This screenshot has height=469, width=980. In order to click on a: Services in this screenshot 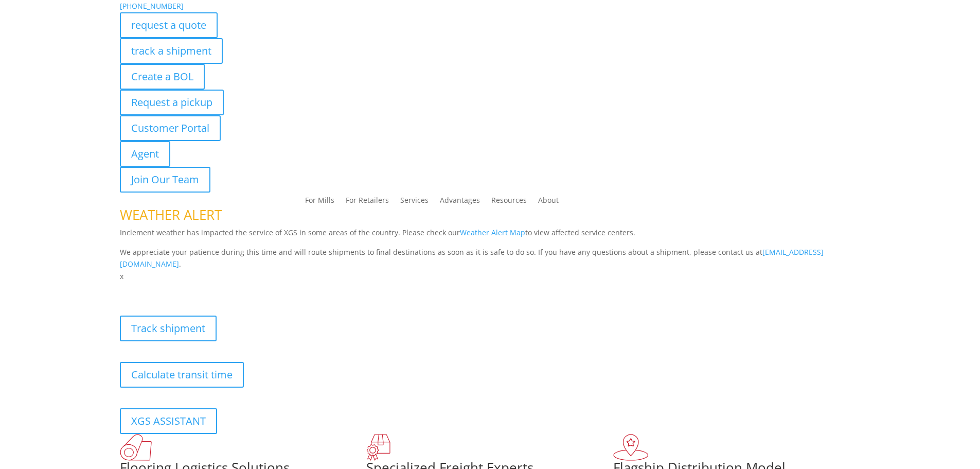, I will do `click(414, 202)`.